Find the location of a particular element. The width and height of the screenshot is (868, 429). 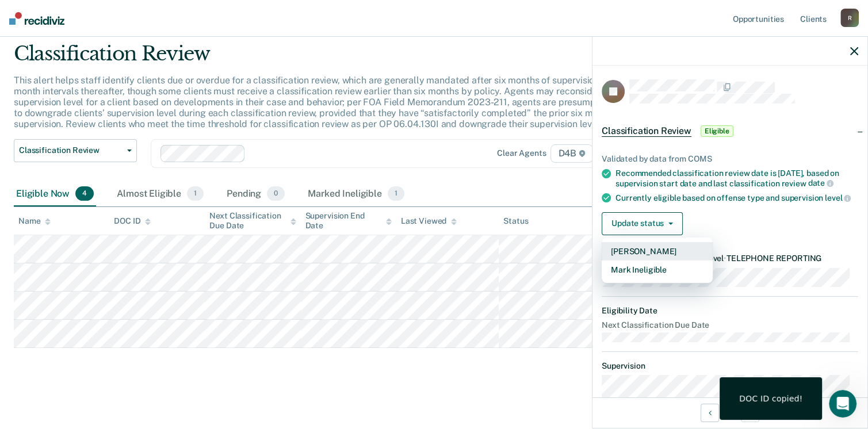

button: Previous Opportunity is located at coordinates (710, 413).